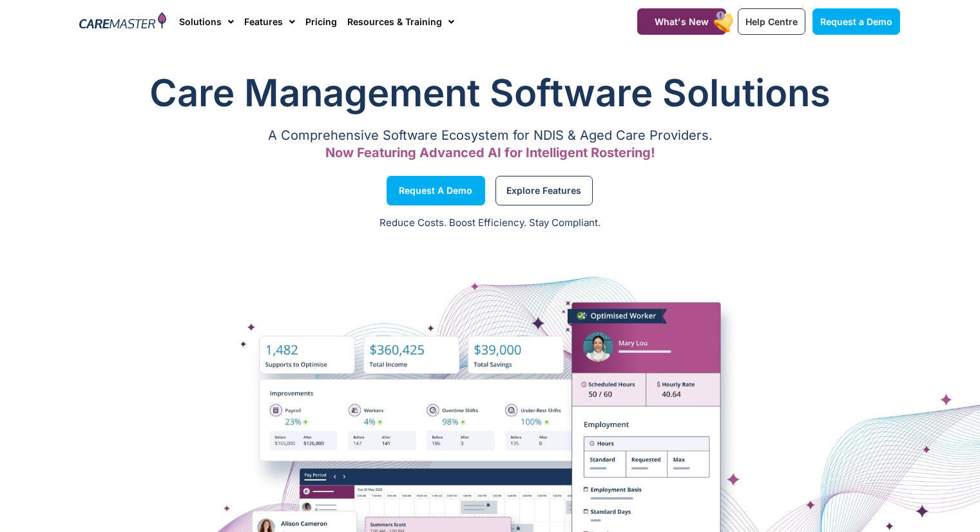  I want to click on span: What's New, so click(682, 22).